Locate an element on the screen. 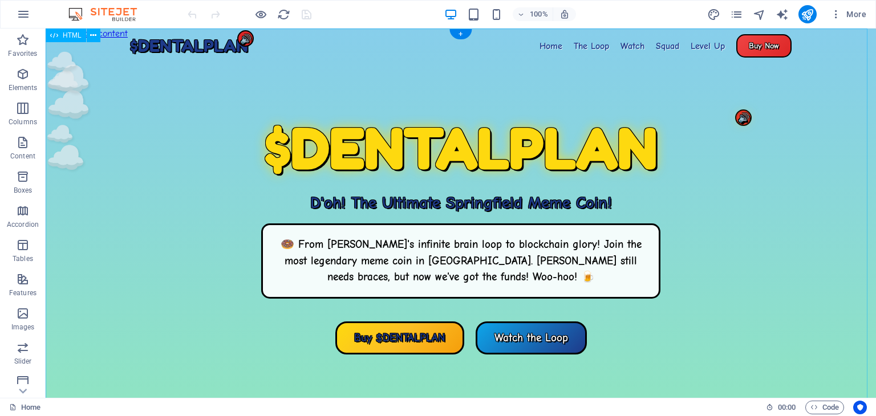 This screenshot has width=876, height=416. i: Design (Ctrl+Alt+Y) is located at coordinates (713, 14).